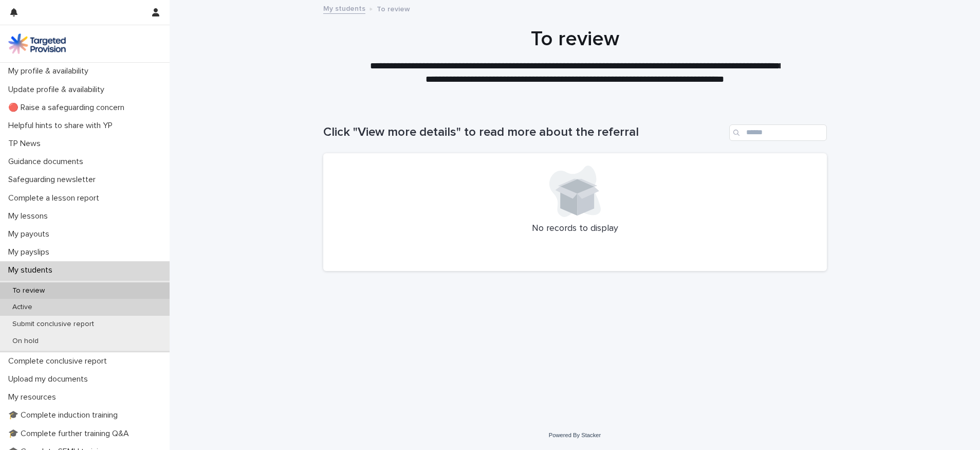  I want to click on p: Complete conclusive report, so click(60, 361).